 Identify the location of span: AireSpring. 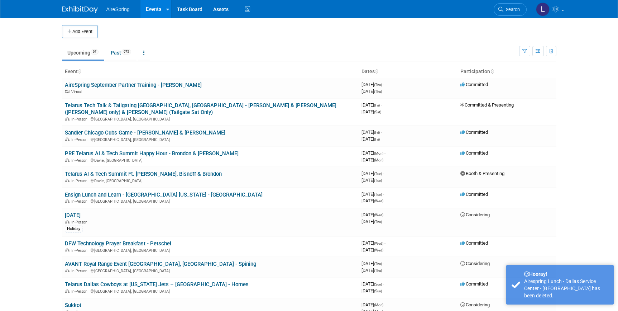
(118, 9).